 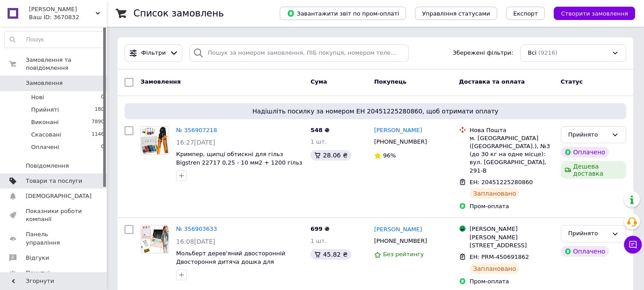 What do you see at coordinates (343, 14) in the screenshot?
I see `button: Завантажити звіт по пром-оплаті` at bounding box center [343, 14].